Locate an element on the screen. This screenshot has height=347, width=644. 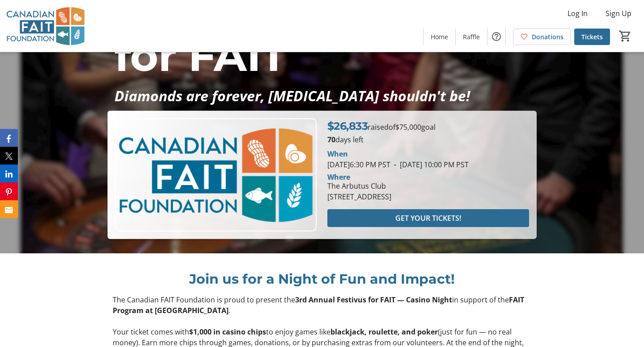
button: Help is located at coordinates (496, 37).